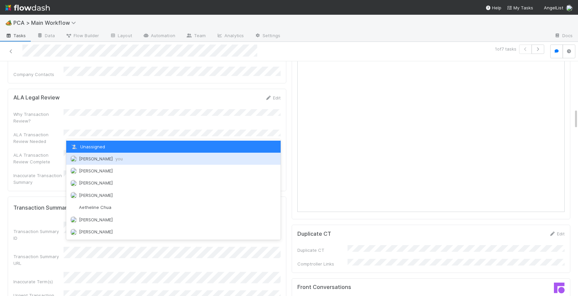 The height and width of the screenshot is (296, 578). Describe the element at coordinates (74, 219) in the screenshot. I see `img: avatar_adb74e0e-9f86-401c-adfc-275927e58b0b.png` at that location.